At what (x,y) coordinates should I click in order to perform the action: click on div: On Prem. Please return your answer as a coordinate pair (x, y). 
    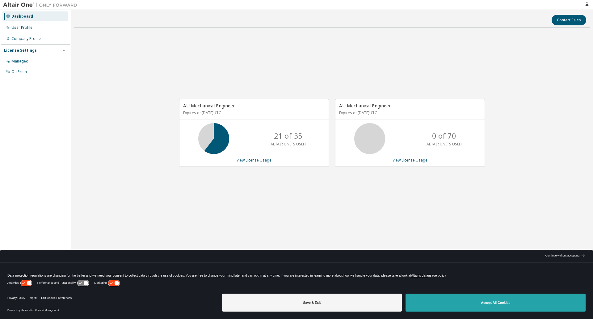
    Looking at the image, I should click on (19, 72).